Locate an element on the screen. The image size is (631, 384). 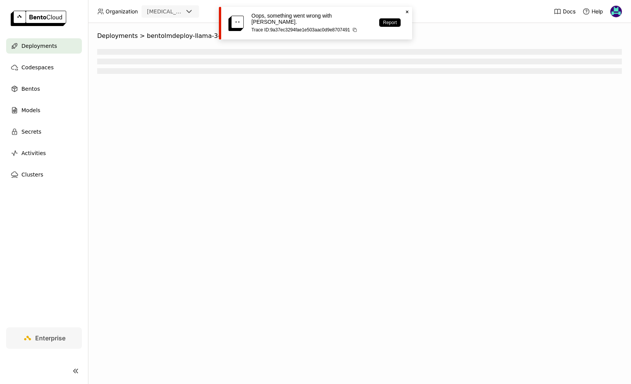
a: Secrets is located at coordinates (44, 132).